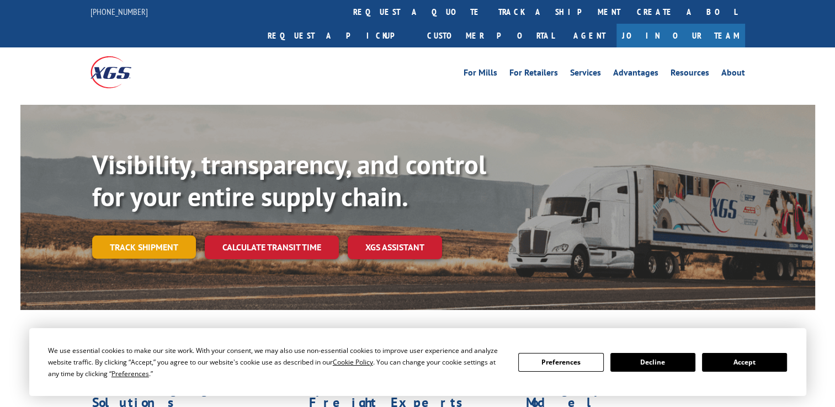  What do you see at coordinates (395, 247) in the screenshot?
I see `a: XGS ASSISTANT` at bounding box center [395, 247].